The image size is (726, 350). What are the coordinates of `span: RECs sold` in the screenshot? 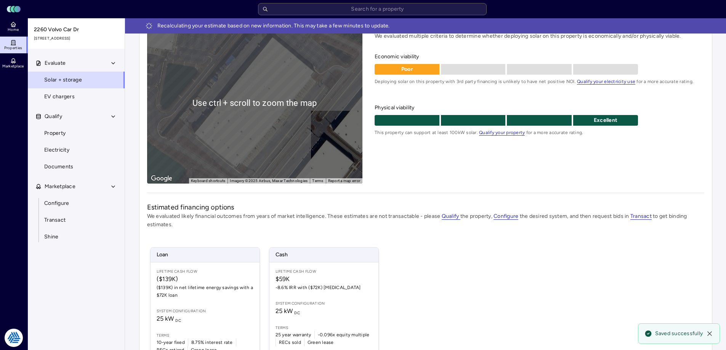 It's located at (290, 342).